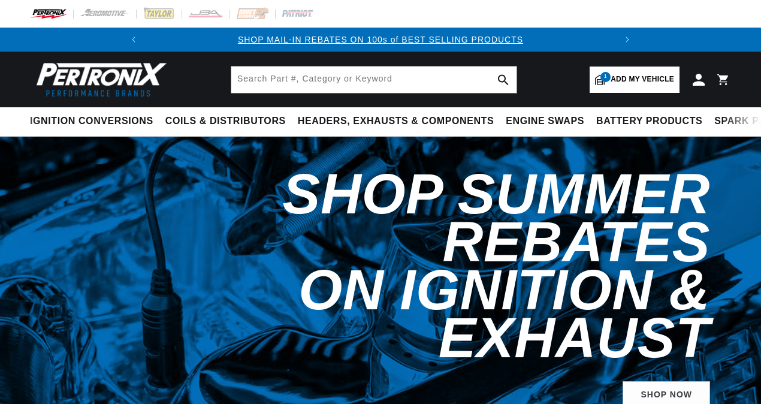 This screenshot has width=761, height=404. I want to click on span: Coils & Distributors, so click(225, 121).